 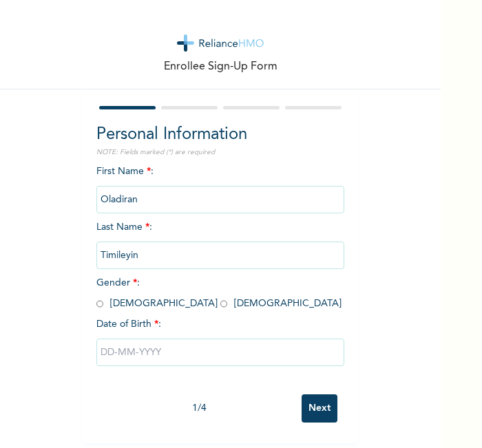 I want to click on h2: Personal Information, so click(x=220, y=135).